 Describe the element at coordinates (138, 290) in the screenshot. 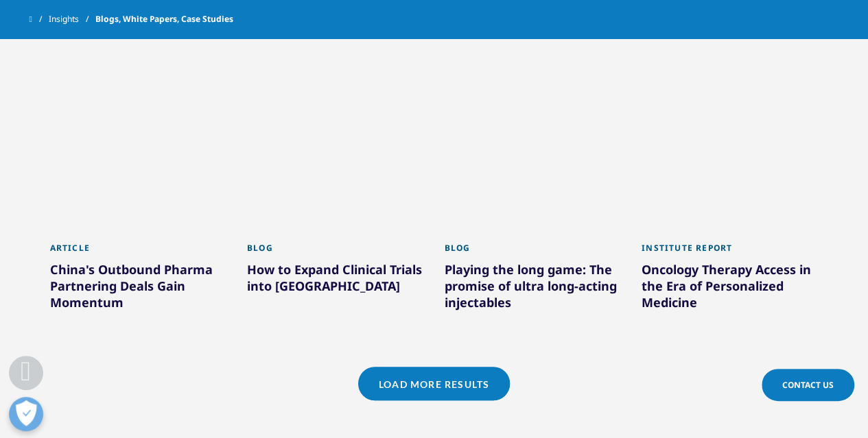

I see `a: Article China's Outbound Pharma Partnering Deals Gain Momentum` at that location.